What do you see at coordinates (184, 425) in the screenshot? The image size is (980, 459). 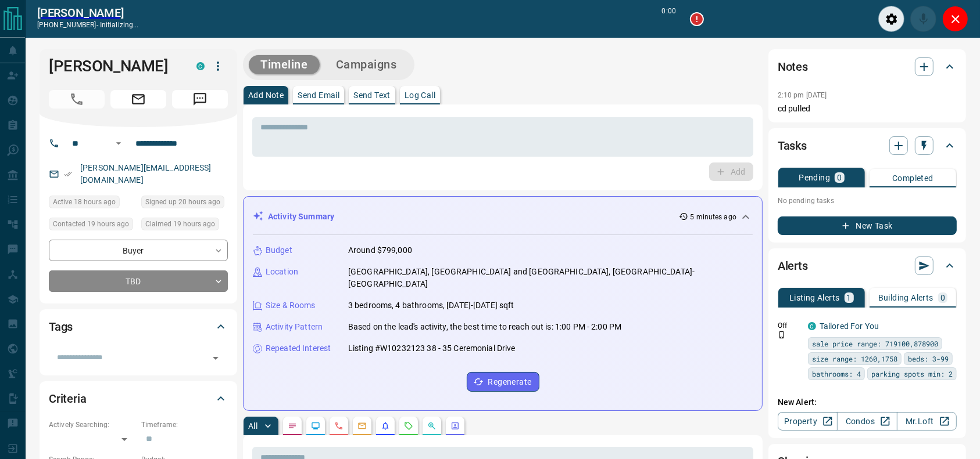 I see `p: Timeframe:` at bounding box center [184, 425].